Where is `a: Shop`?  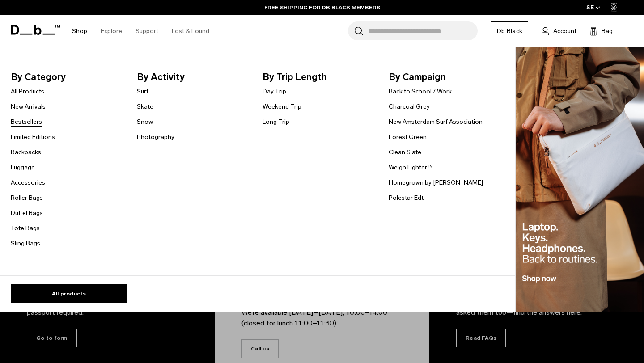 a: Shop is located at coordinates (80, 31).